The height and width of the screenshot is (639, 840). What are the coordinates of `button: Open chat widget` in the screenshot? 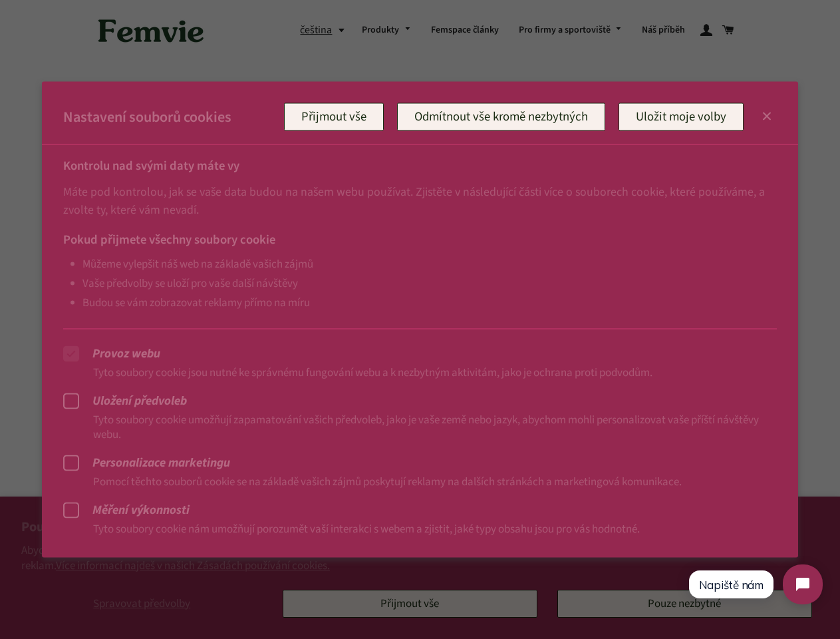 It's located at (126, 31).